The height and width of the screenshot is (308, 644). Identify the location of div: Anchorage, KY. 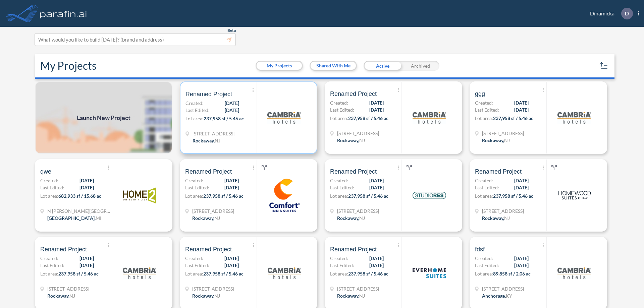
(497, 296).